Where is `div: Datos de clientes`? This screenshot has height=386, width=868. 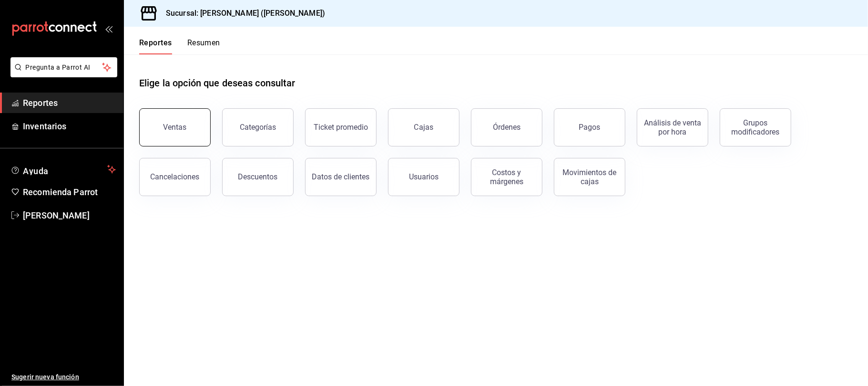
div: Datos de clientes is located at coordinates (341, 177).